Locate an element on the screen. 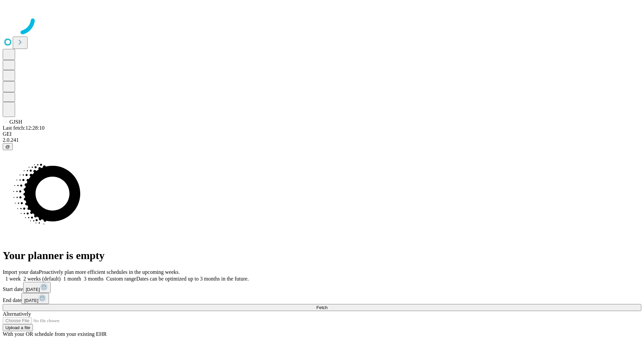  span: Dates can be optimized up to 3 months in the future. is located at coordinates (192, 279).